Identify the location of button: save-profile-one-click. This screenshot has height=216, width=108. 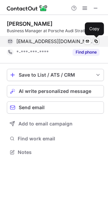
(55, 75).